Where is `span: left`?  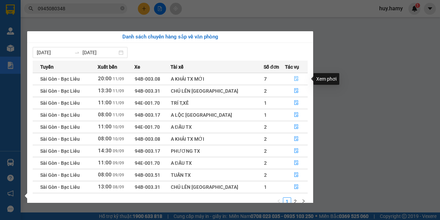
span: left is located at coordinates (279, 201).